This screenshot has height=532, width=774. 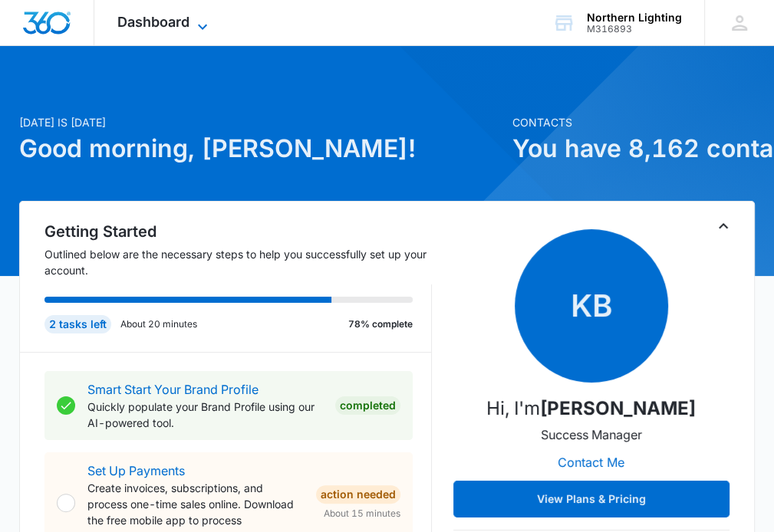 I want to click on h2: Getting Started, so click(x=238, y=232).